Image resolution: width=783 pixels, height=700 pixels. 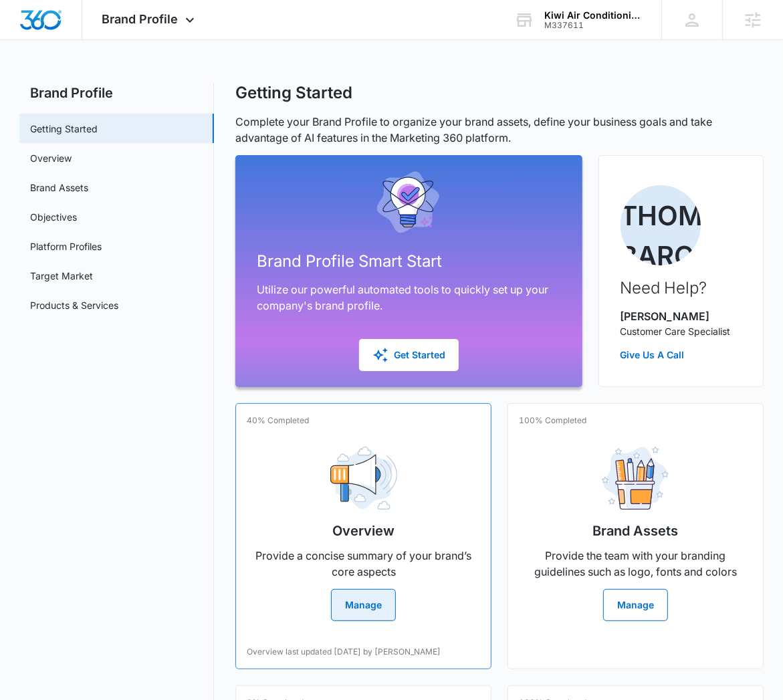 What do you see at coordinates (116, 93) in the screenshot?
I see `h2: Brand Profile` at bounding box center [116, 93].